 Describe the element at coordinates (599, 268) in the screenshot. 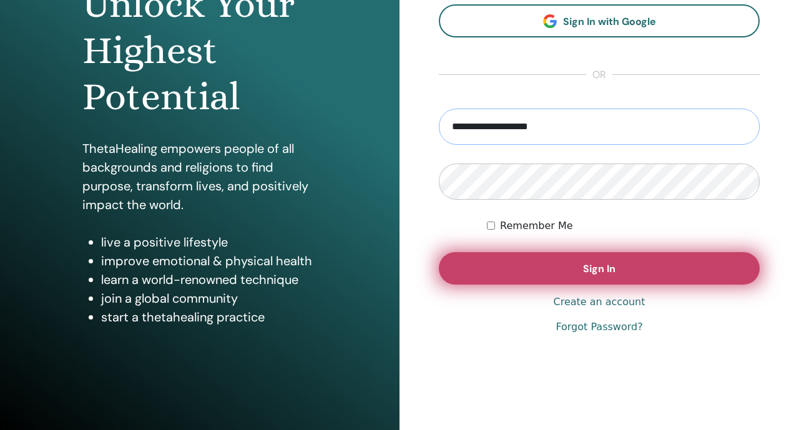

I see `span: Sign In` at that location.